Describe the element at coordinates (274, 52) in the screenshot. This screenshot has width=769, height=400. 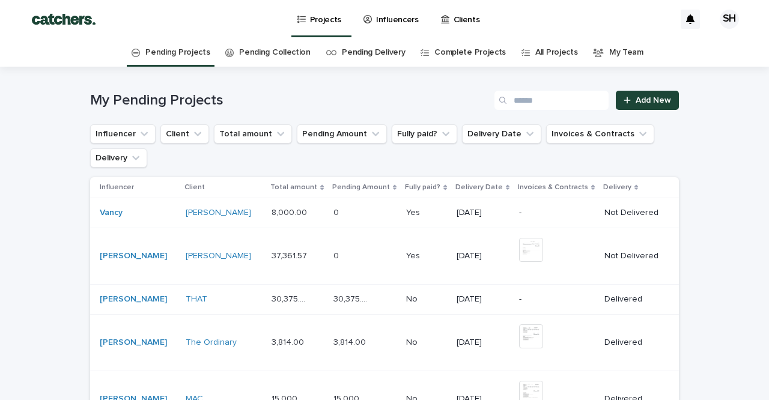
I see `a: Pending Collection` at that location.